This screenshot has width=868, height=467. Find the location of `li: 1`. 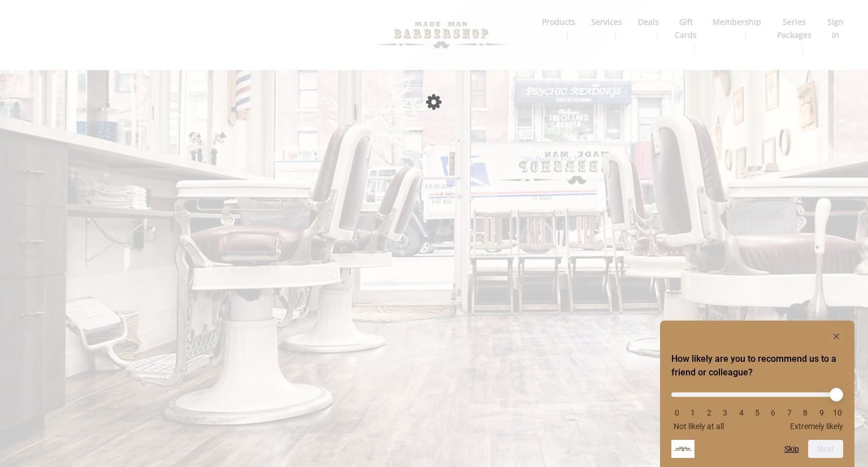

li: 1 is located at coordinates (693, 413).